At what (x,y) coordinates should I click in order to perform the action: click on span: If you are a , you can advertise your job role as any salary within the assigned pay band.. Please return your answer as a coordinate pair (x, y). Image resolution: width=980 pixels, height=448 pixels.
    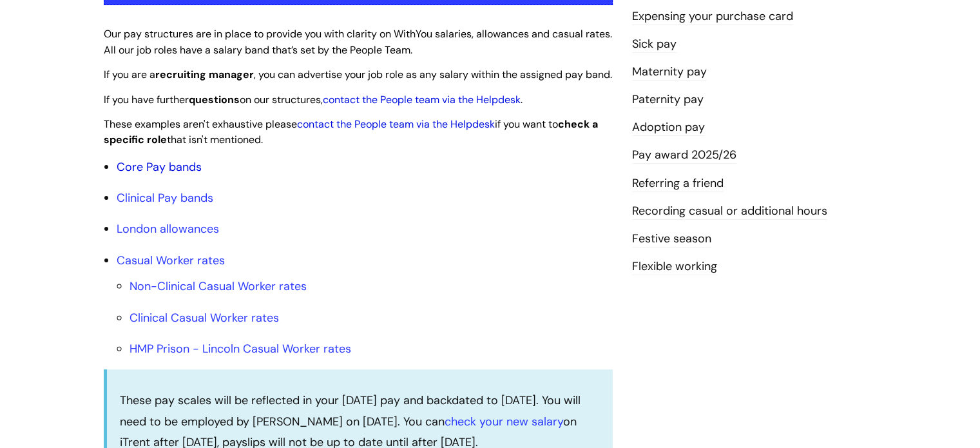
    Looking at the image, I should click on (358, 74).